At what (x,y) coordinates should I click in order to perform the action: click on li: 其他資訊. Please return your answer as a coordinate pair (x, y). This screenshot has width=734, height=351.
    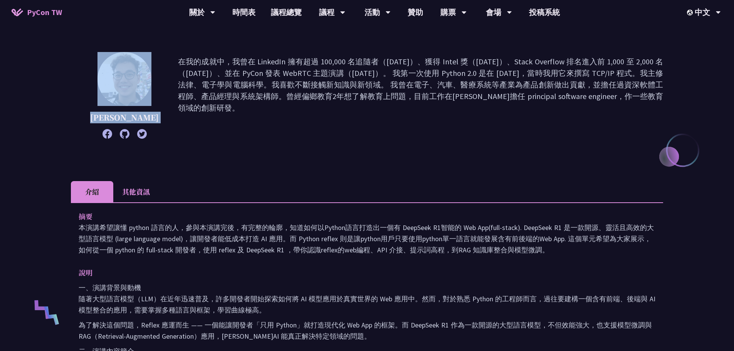
    Looking at the image, I should click on (136, 192).